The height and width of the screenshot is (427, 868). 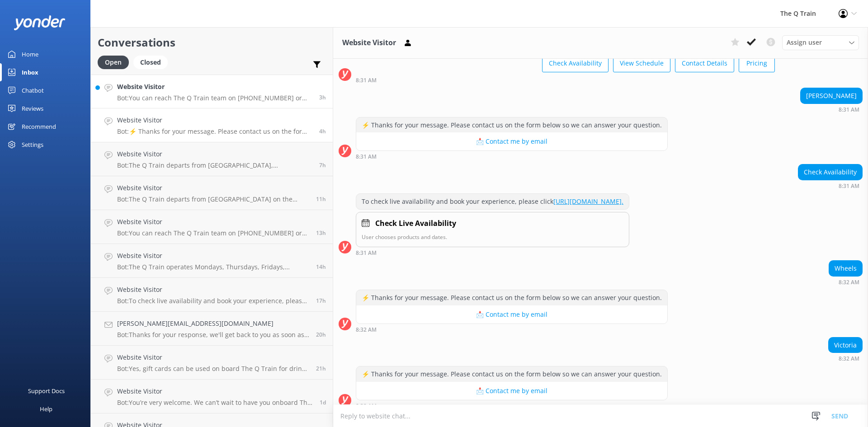 I want to click on div: Victoria, so click(x=845, y=345).